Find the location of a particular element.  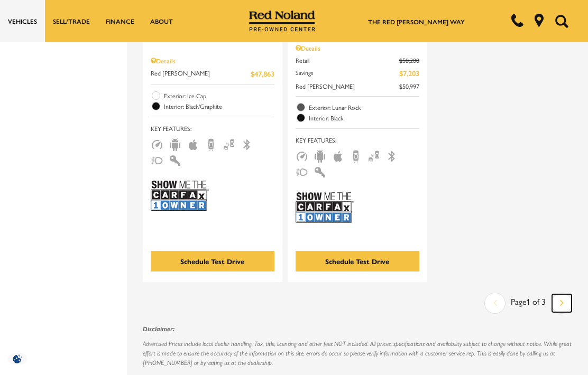

button: Open the search field is located at coordinates (562, 21).